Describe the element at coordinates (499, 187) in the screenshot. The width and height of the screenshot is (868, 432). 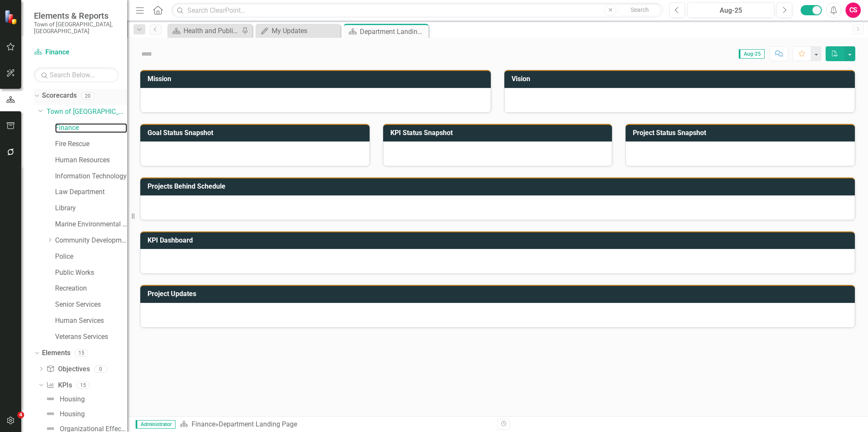
I see `h3: Projects Behind Schedule` at that location.